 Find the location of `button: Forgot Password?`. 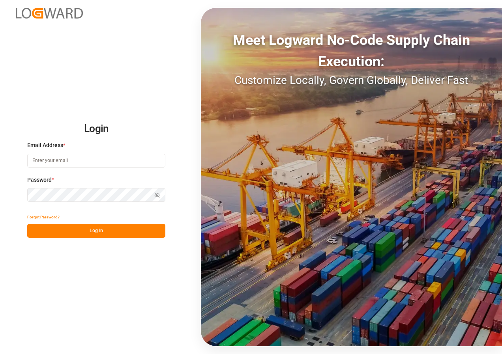

button: Forgot Password? is located at coordinates (43, 217).